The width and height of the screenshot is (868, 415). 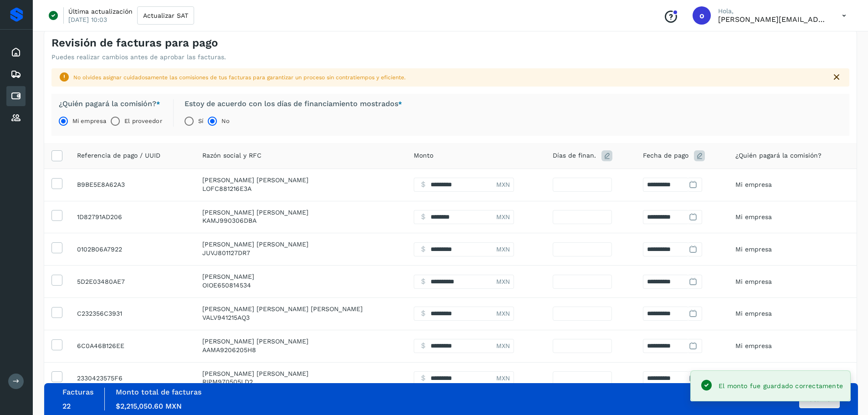 What do you see at coordinates (228, 382) in the screenshot?
I see `span: RIPM970505LD2` at bounding box center [228, 382].